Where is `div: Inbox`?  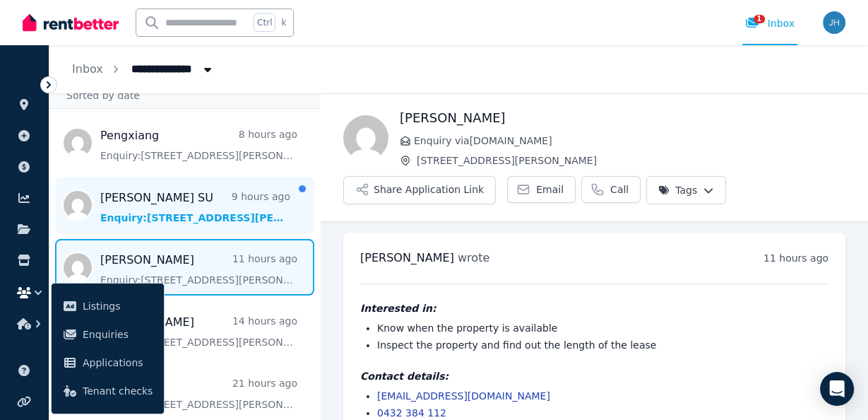 div: Inbox is located at coordinates (770, 23).